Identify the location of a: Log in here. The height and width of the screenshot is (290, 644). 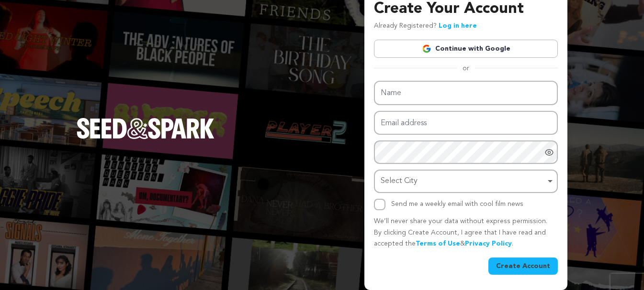
(458, 26).